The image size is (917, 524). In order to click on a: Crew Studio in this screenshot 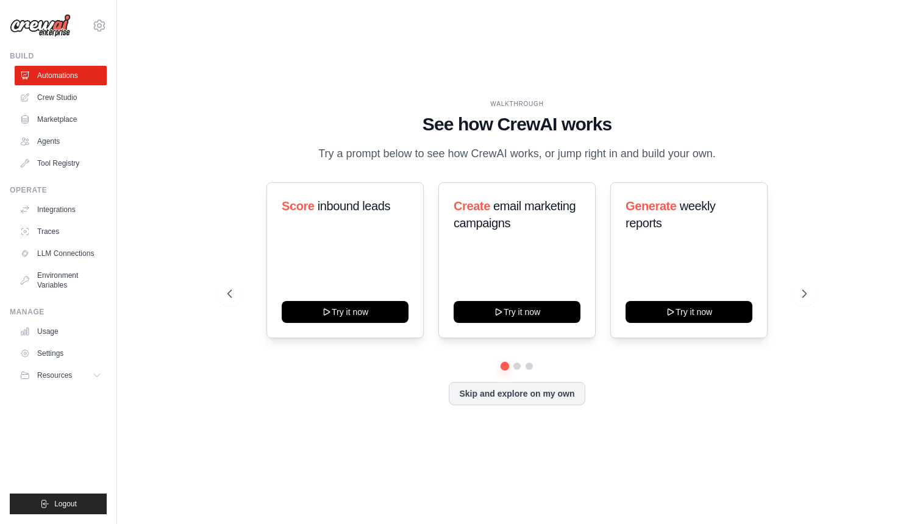, I will do `click(60, 98)`.